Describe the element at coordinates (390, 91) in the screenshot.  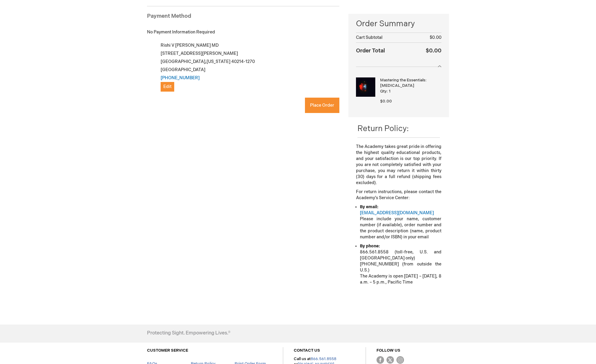
I see `span: 1` at that location.